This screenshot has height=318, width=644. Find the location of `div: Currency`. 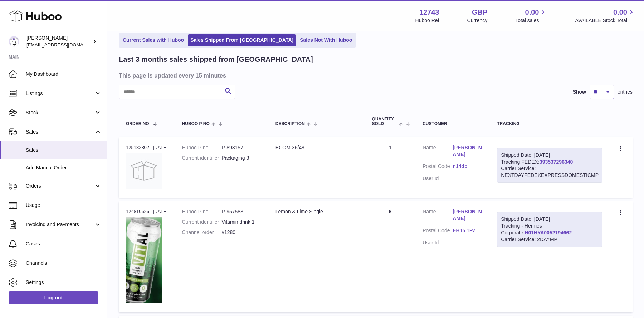

div: Currency is located at coordinates (477, 21).